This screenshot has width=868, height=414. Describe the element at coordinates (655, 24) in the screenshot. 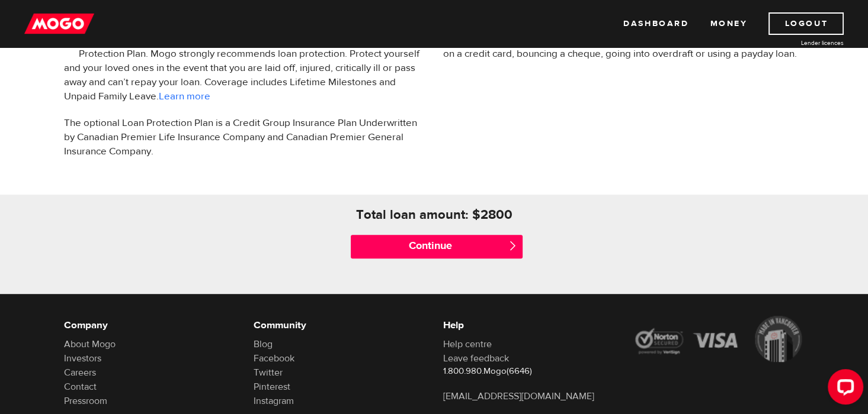

I see `a: Dashboard` at that location.